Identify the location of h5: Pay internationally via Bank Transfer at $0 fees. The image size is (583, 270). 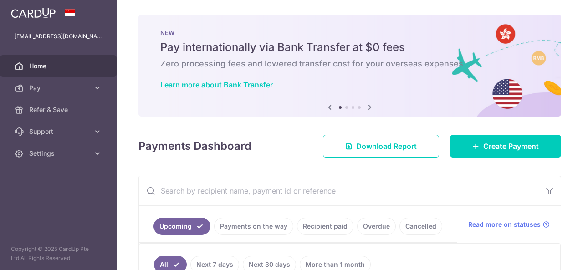
(350, 47).